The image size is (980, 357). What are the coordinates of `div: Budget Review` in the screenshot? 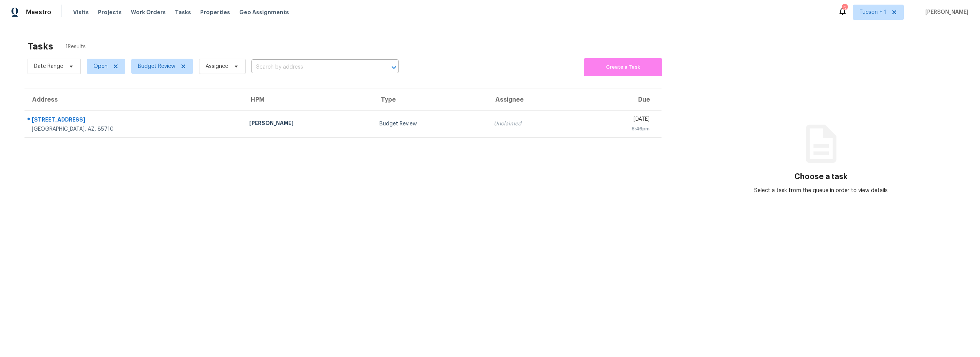 It's located at (430, 124).